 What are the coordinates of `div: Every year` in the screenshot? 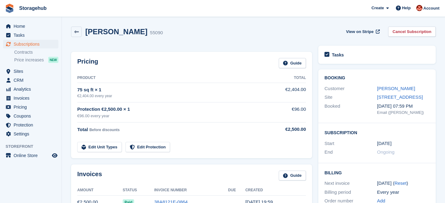 It's located at (403, 192).